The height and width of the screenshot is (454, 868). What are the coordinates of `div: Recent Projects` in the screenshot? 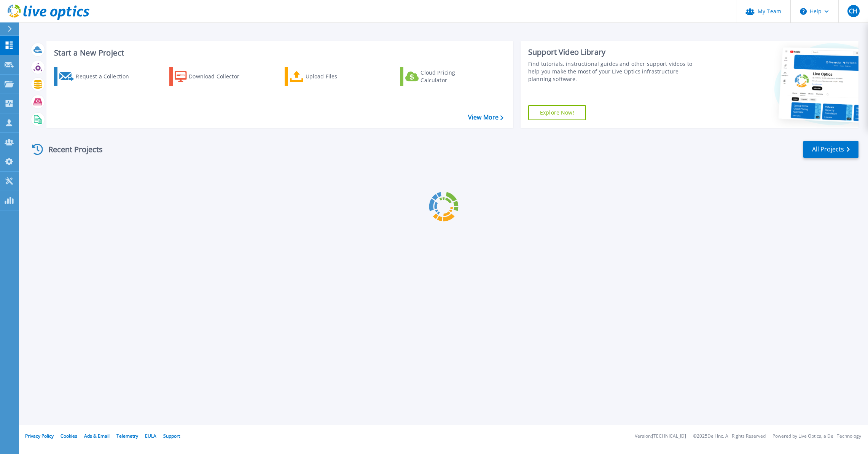 It's located at (71, 149).